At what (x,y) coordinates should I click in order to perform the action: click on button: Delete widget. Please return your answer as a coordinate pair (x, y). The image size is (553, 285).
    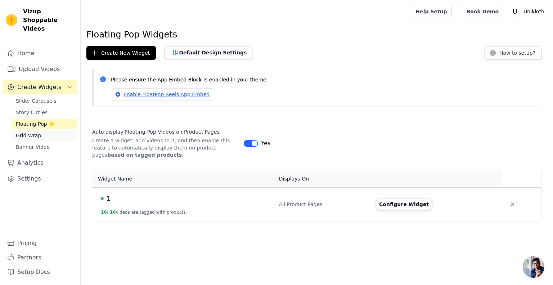
    Looking at the image, I should click on (512, 204).